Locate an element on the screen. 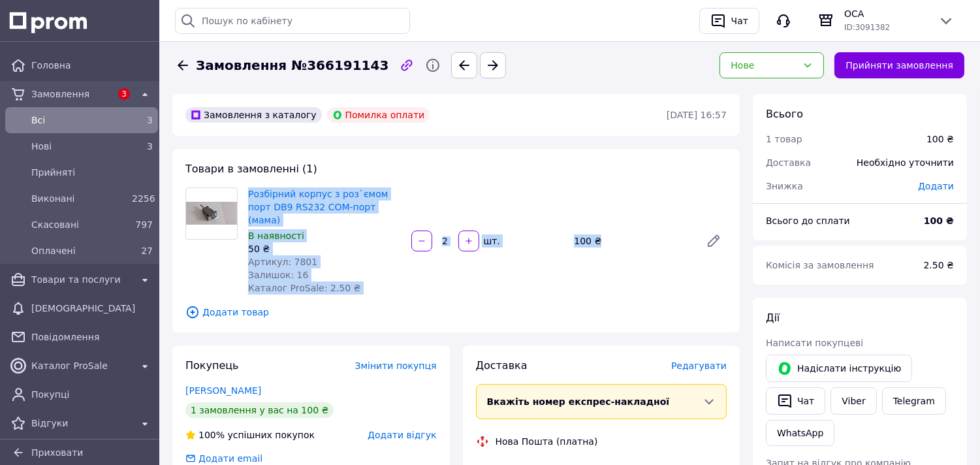  span: Приховати is located at coordinates (57, 453).